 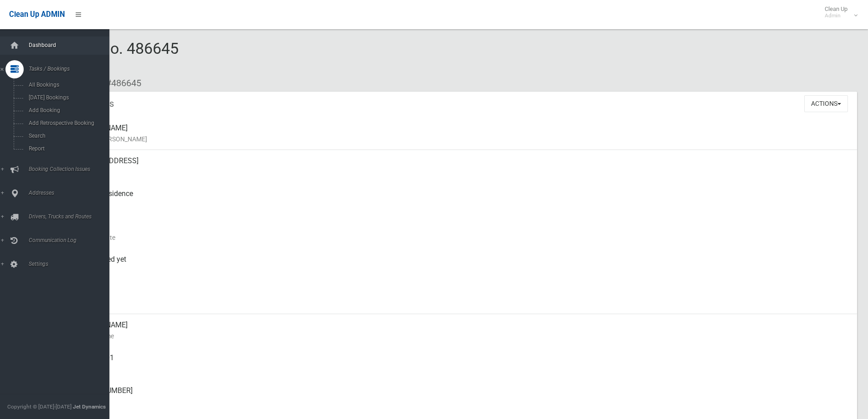 I want to click on small: Zone, so click(x=461, y=303).